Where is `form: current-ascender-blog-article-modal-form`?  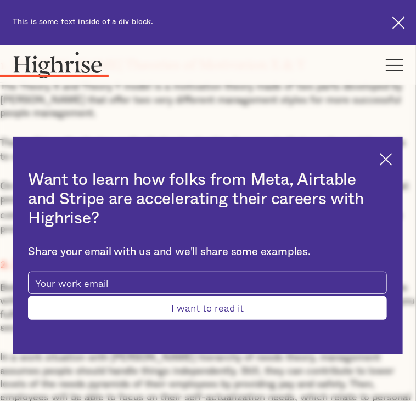
form: current-ascender-blog-article-modal-form is located at coordinates (208, 296).